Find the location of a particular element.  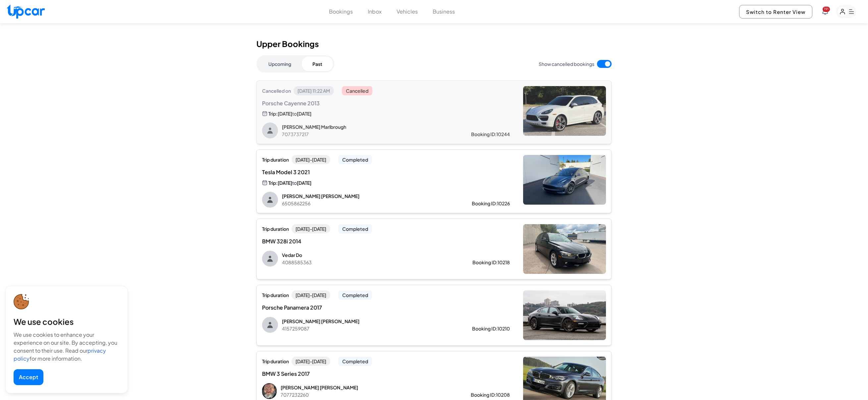

div: Booking ID: 10208 is located at coordinates (490, 395).